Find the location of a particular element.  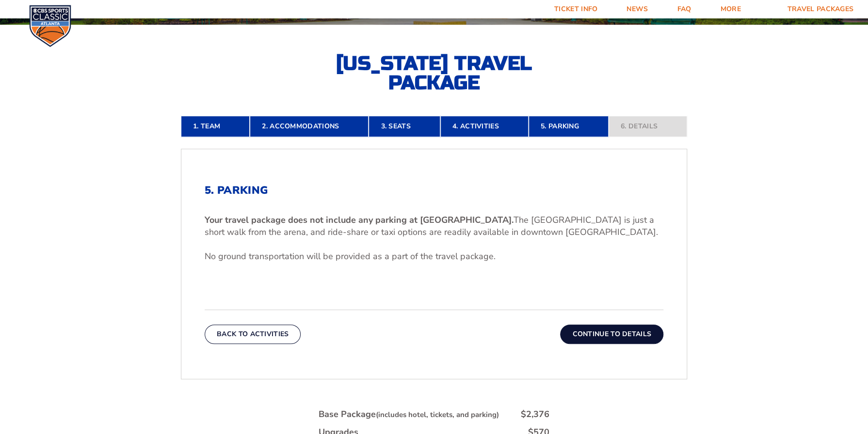

a: 4. Activities is located at coordinates (484, 126).